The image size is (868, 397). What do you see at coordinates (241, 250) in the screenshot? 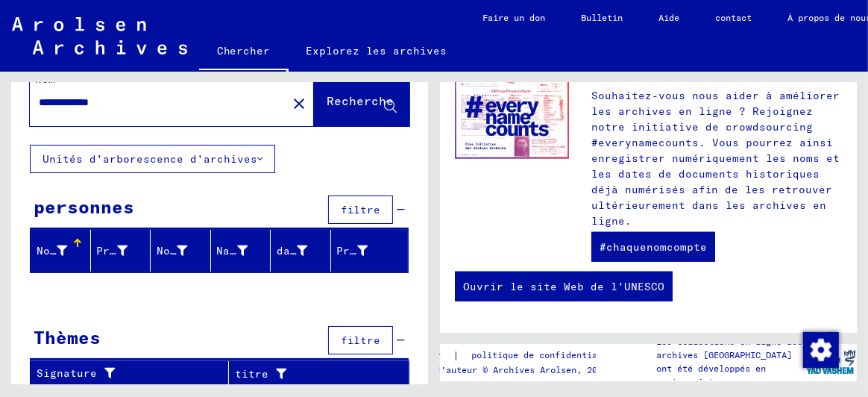
I see `mat-header-cell: Naissance` at bounding box center [241, 250].